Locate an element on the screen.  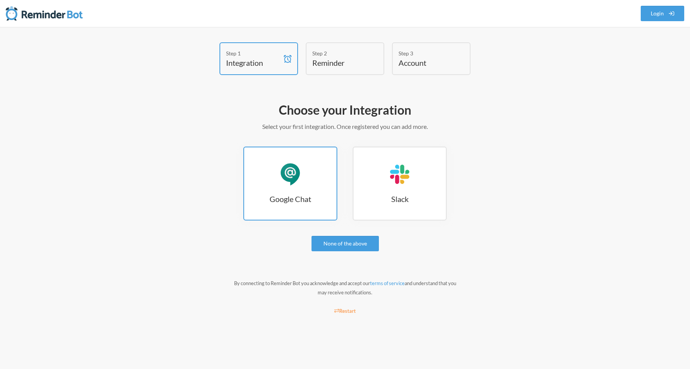
h3: Slack is located at coordinates (400, 199).